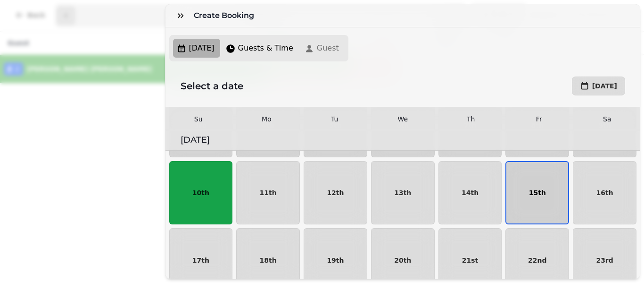 The image size is (644, 283). I want to click on p: 23rd, so click(605, 260).